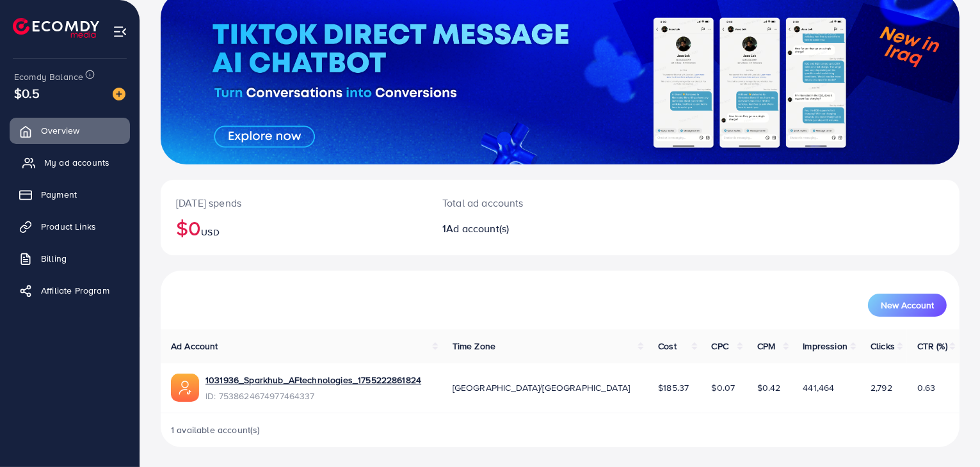 The height and width of the screenshot is (467, 980). I want to click on span: 1 available account(s), so click(216, 430).